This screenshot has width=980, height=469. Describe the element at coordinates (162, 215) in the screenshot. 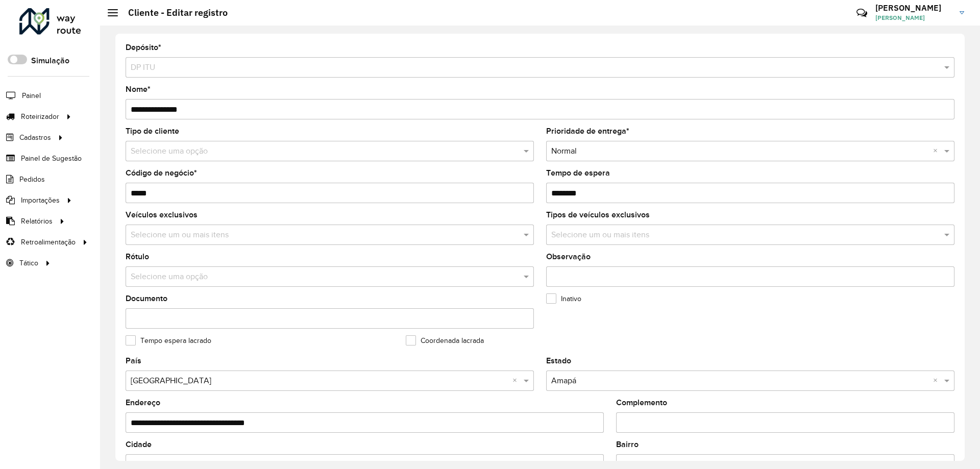

I see `label: Veículos exclusivos` at that location.